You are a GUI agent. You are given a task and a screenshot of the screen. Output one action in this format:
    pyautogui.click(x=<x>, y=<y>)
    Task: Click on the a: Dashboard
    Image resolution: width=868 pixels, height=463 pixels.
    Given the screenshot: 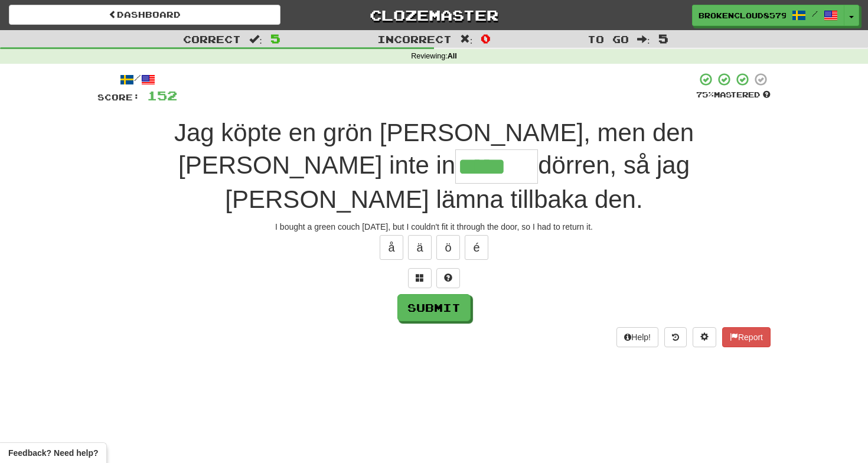 What is the action you would take?
    pyautogui.click(x=145, y=15)
    